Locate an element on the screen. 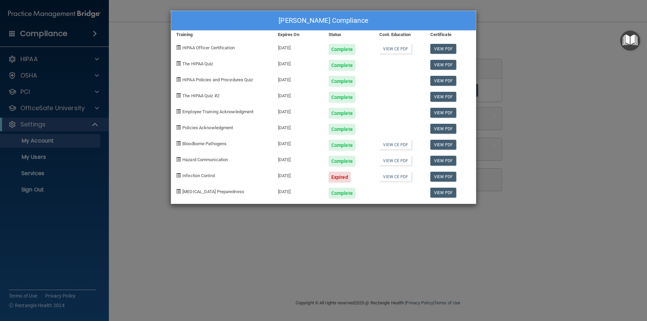 This screenshot has height=321, width=647. span: HIPAA Policies and Procedures Quiz is located at coordinates (217, 80).